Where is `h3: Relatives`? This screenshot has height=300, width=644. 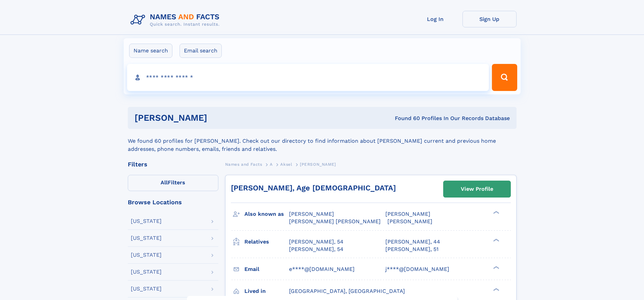 h3: Relatives is located at coordinates (267, 242).